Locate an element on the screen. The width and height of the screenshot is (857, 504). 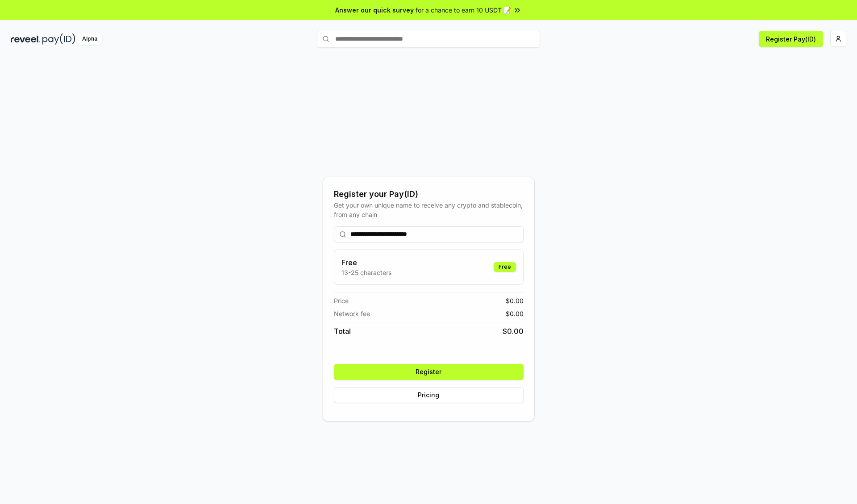
img: reveel_dark is located at coordinates (26, 39).